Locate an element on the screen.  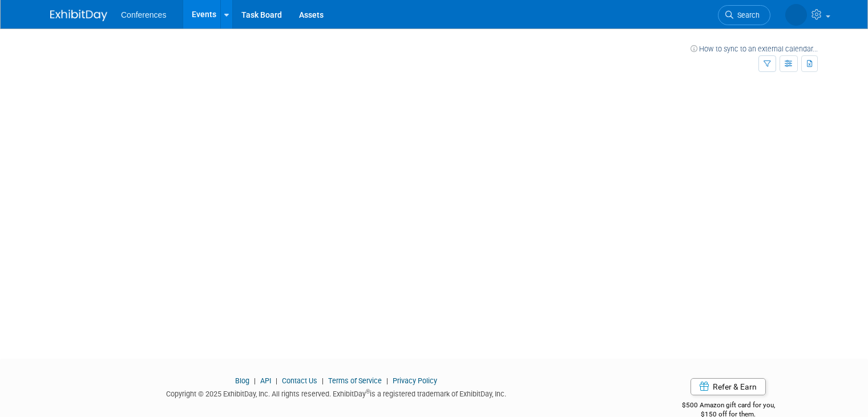
a: API is located at coordinates (265, 380).